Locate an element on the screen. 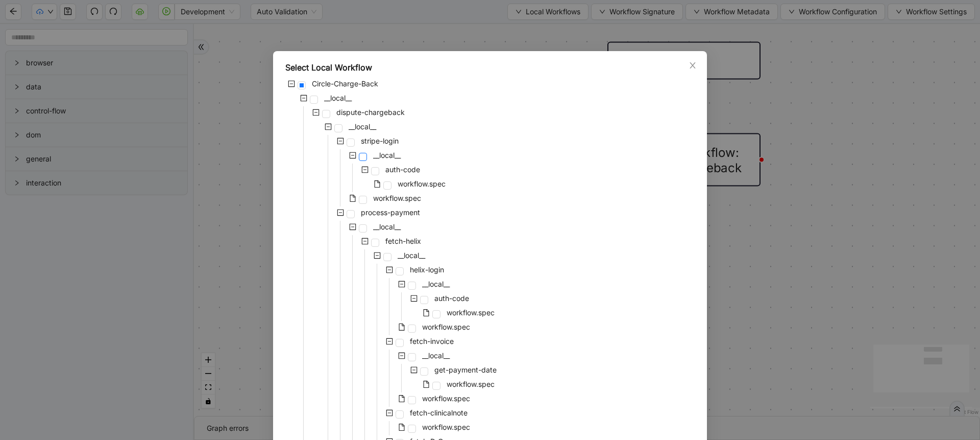 The image size is (980, 440). span: fetch-helix is located at coordinates (404, 241).